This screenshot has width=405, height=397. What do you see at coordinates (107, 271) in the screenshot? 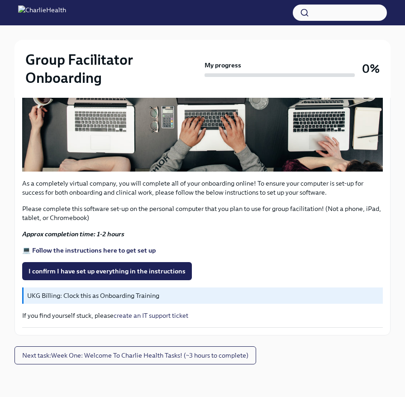
I see `button: I confirm I have set up everything in the instructions` at bounding box center [107, 271].